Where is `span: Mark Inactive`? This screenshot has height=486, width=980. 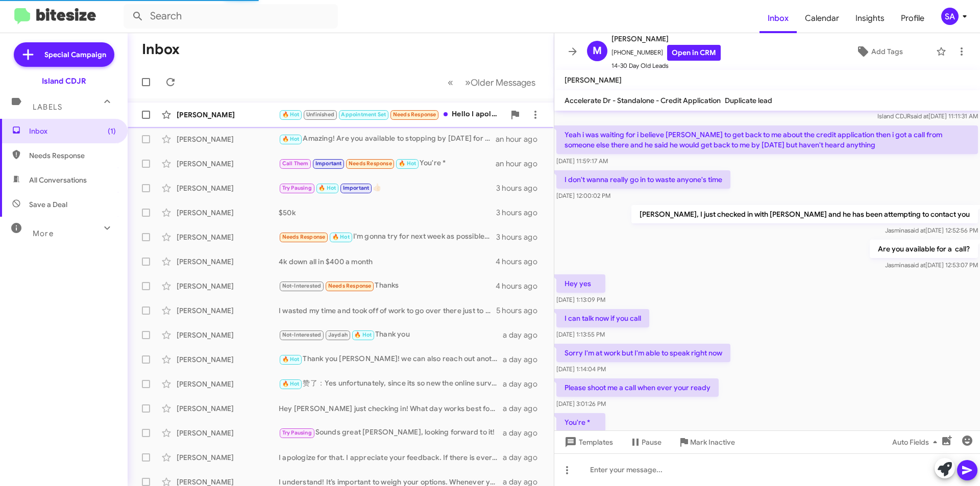
span: Mark Inactive is located at coordinates (713, 442).